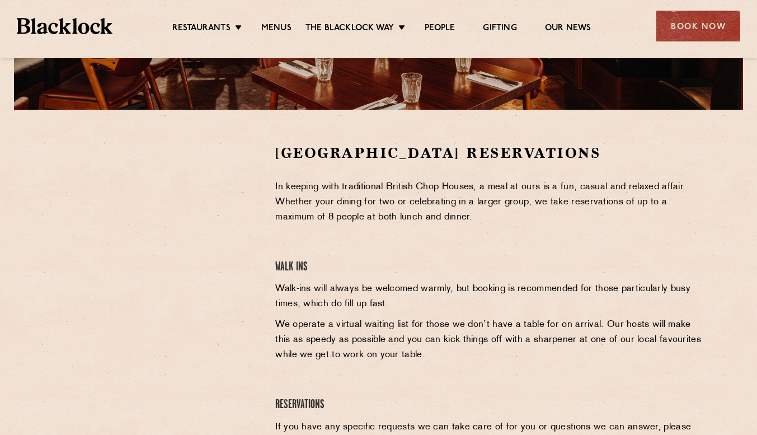 This screenshot has width=757, height=435. I want to click on p: In keeping with traditional British Chop Houses, a meal at ours is a fun, casual and relaxed affa..., so click(490, 202).